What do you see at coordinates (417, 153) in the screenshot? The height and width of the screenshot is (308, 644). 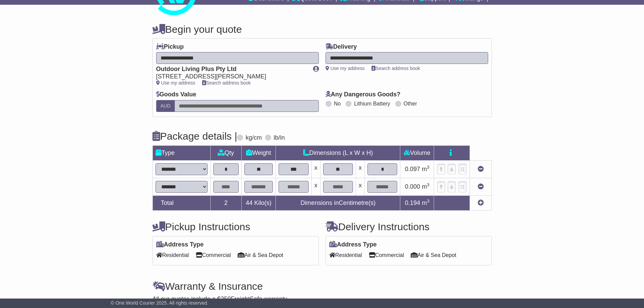 I see `td: Volume` at bounding box center [417, 153].